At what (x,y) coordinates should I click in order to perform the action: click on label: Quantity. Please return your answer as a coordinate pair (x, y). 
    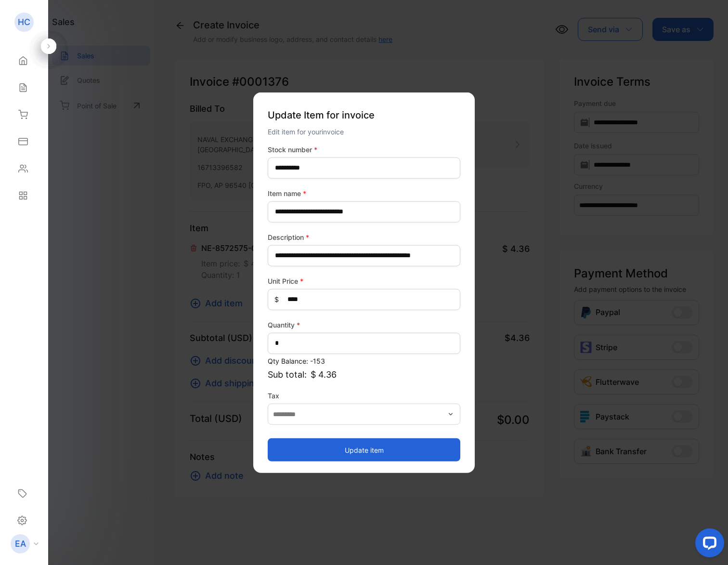
    Looking at the image, I should click on (364, 324).